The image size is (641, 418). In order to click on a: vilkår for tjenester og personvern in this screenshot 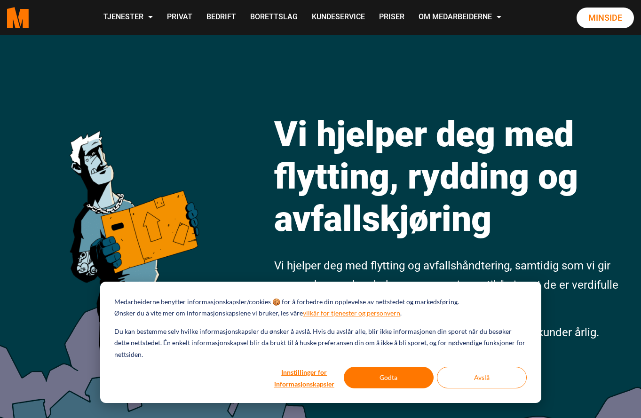, I will do `click(352, 313)`.